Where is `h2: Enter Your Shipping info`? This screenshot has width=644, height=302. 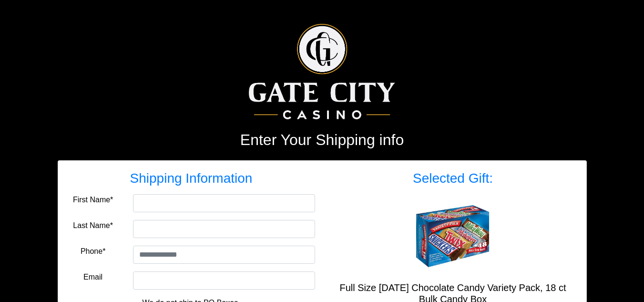
h2: Enter Your Shipping info is located at coordinates (322, 140).